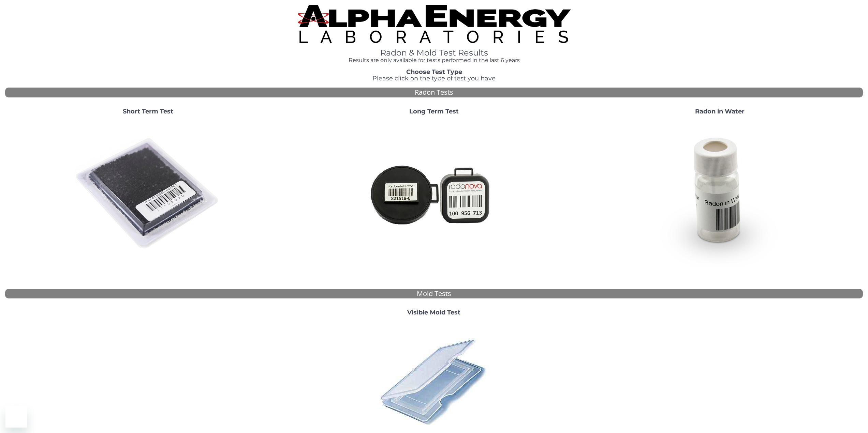  I want to click on strong: Long Term Test, so click(434, 111).